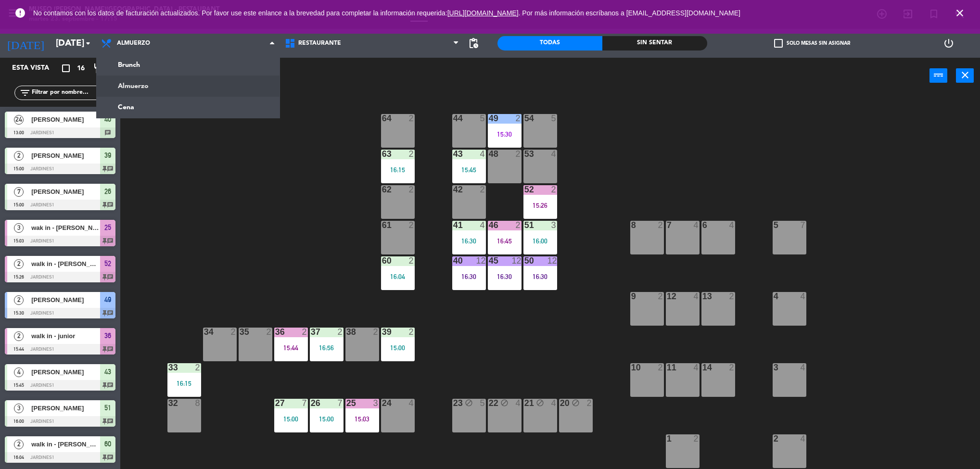  I want to click on i: close, so click(965, 75).